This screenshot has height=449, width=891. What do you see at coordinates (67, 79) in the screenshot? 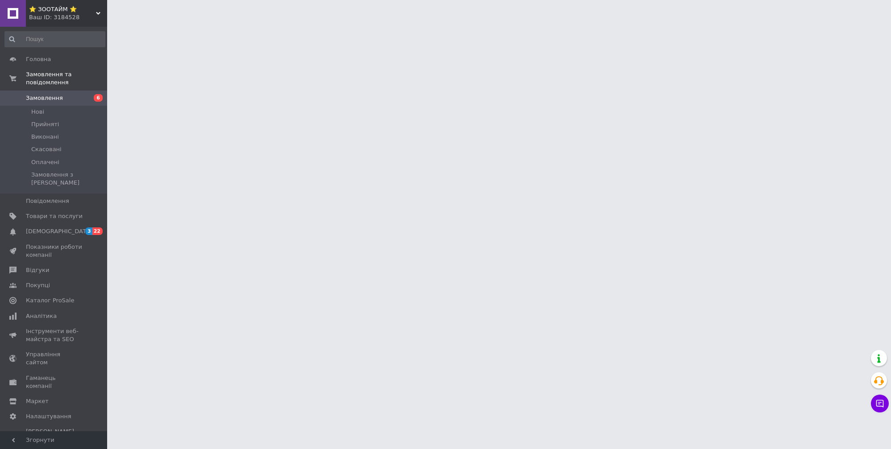
I see `span: Замовлення та повідомлення` at bounding box center [67, 79].